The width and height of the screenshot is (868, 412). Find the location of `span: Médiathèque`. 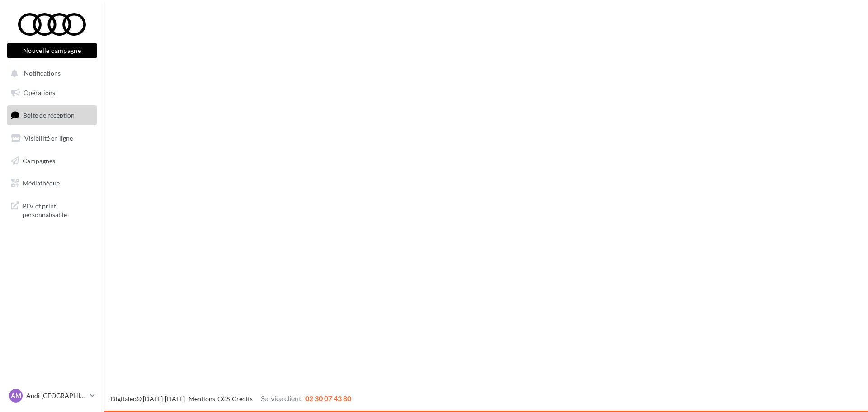

span: Médiathèque is located at coordinates (41, 183).